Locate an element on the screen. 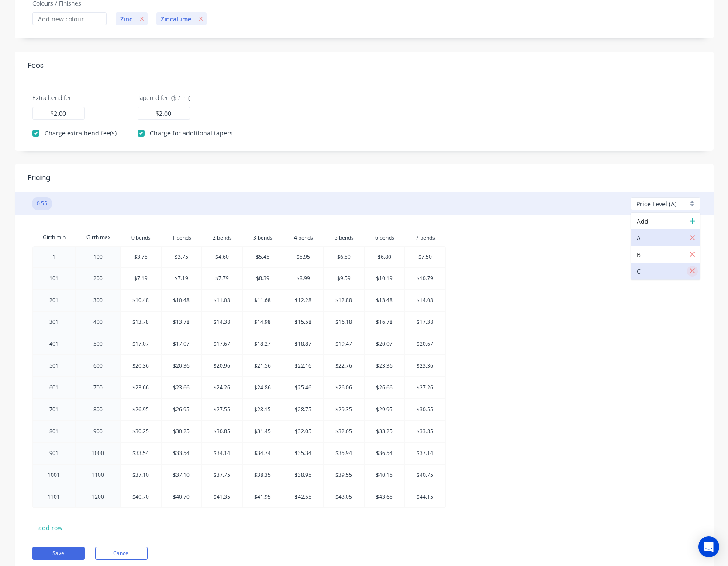  label: Charge extra bend fee(s) is located at coordinates (80, 132).